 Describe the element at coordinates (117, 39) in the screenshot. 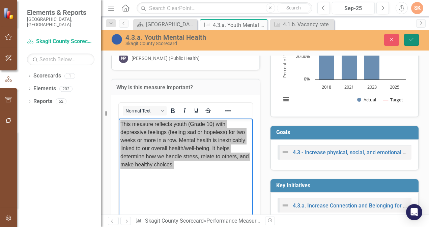

I see `img: No Information` at that location.